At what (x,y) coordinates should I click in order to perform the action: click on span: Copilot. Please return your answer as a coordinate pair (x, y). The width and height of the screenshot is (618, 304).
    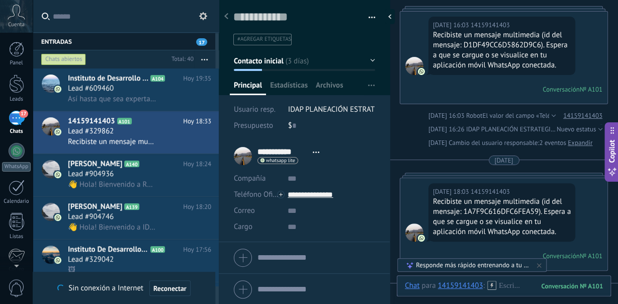
    Looking at the image, I should click on (612, 151).